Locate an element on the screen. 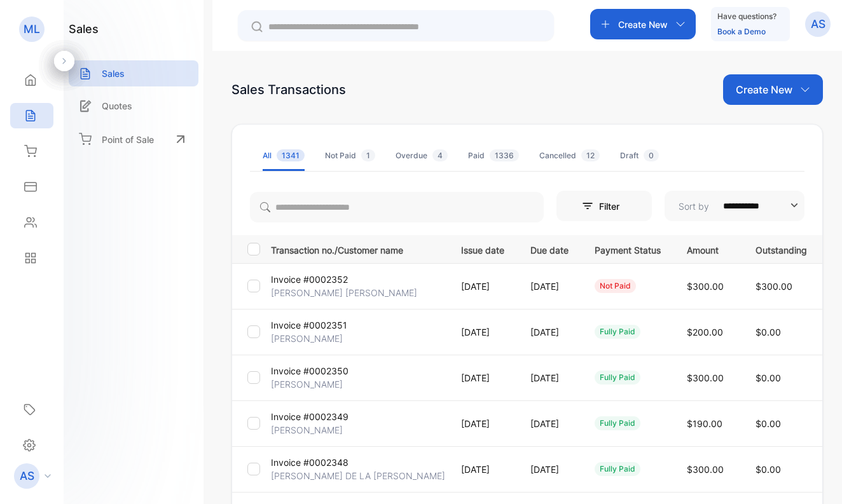  p: Quotes is located at coordinates (117, 105).